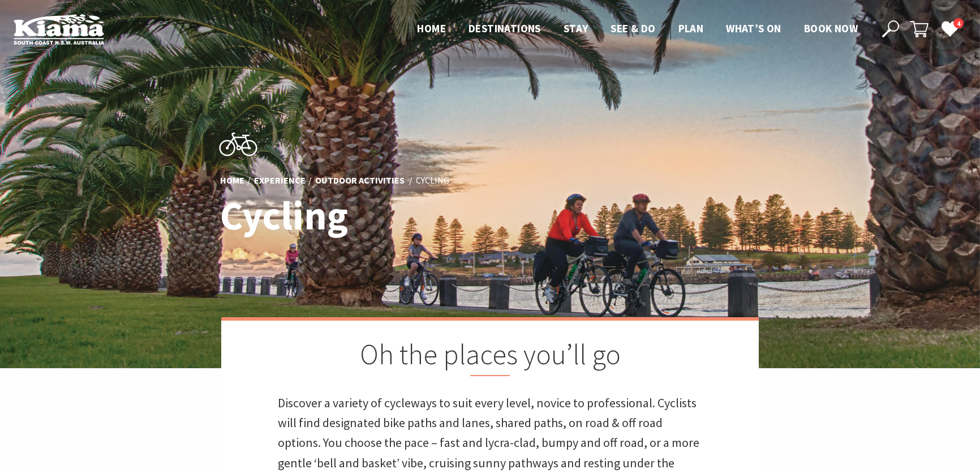 This screenshot has width=980, height=473. I want to click on a: Home, so click(232, 181).